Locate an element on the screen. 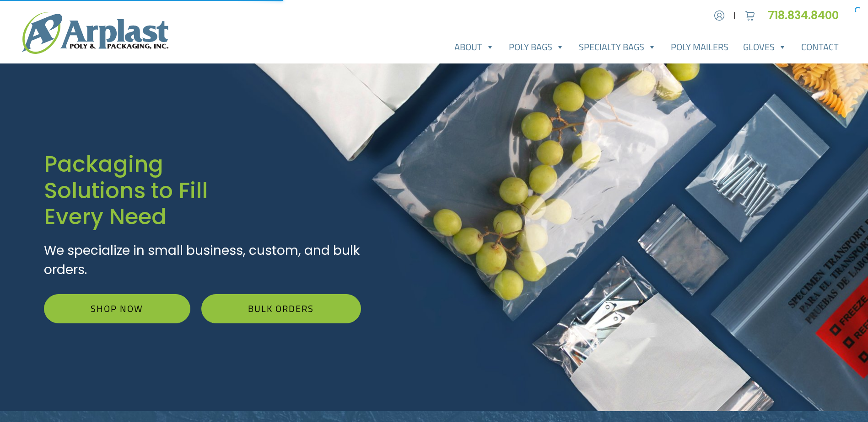 The height and width of the screenshot is (422, 868). p: We specialize in small business, custom, and bulk orders. is located at coordinates (202, 260).